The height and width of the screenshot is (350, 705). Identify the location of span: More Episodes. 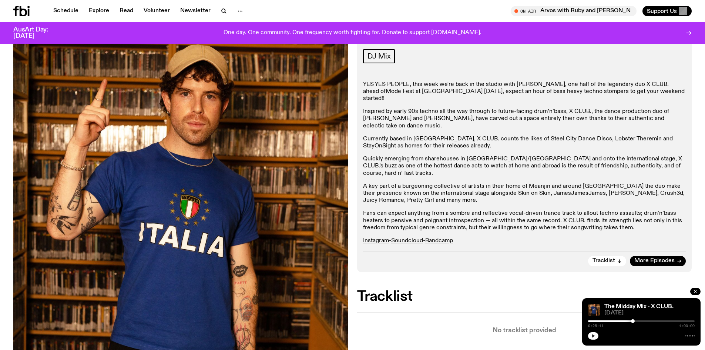
(654, 261).